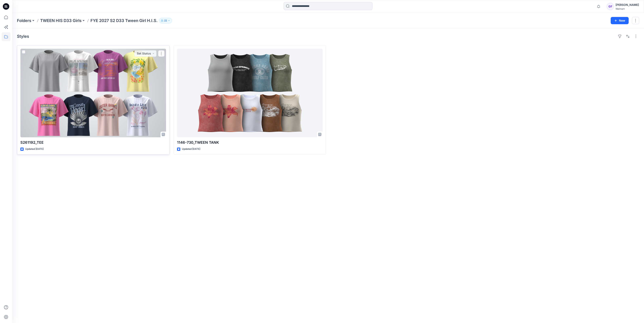 The image size is (644, 323). What do you see at coordinates (620, 20) in the screenshot?
I see `button: New` at bounding box center [620, 20].